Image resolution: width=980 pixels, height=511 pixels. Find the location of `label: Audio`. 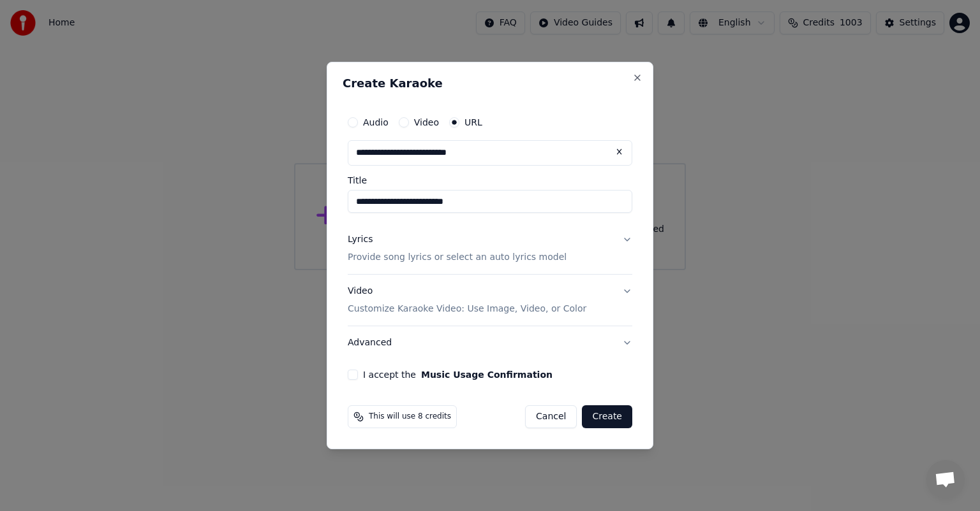

label: Audio is located at coordinates (376, 122).